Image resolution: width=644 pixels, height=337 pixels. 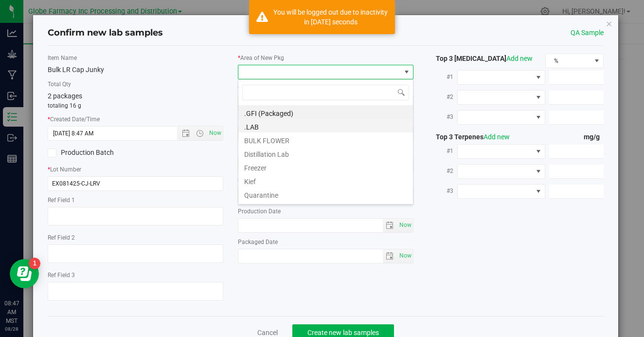 I want to click on label: Production Batch, so click(x=88, y=153).